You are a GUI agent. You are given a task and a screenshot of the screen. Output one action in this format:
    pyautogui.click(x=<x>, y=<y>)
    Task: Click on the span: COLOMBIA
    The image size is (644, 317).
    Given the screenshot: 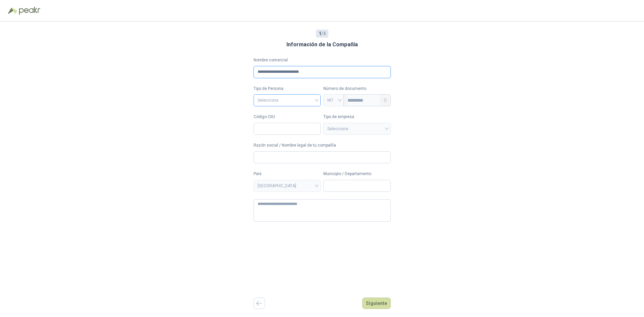 What is the action you would take?
    pyautogui.click(x=287, y=186)
    